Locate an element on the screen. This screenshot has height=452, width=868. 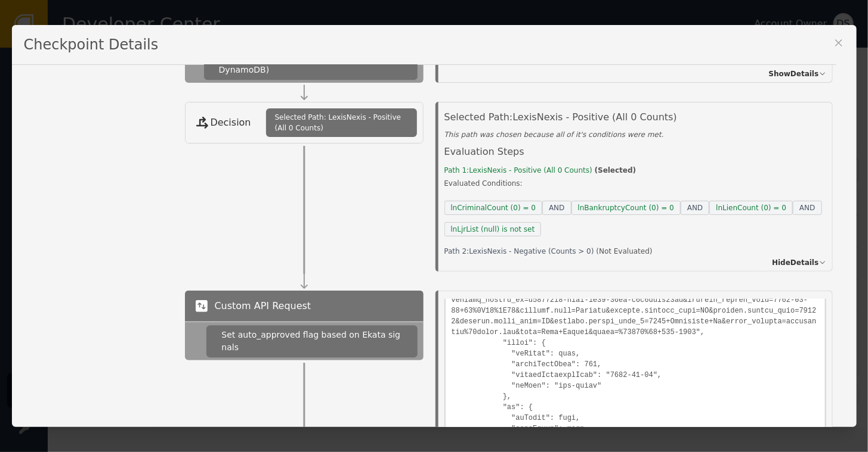
span: lnBankruptcyCount (0) = 0 is located at coordinates (625, 208).